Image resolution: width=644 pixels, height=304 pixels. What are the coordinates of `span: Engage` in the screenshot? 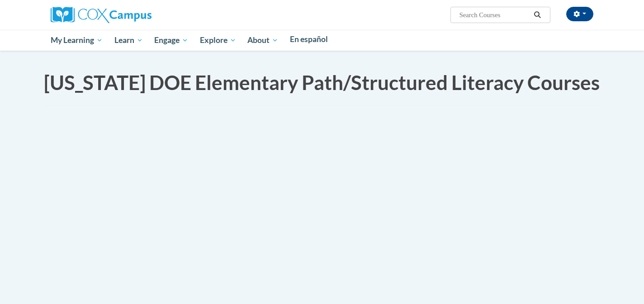 It's located at (171, 40).